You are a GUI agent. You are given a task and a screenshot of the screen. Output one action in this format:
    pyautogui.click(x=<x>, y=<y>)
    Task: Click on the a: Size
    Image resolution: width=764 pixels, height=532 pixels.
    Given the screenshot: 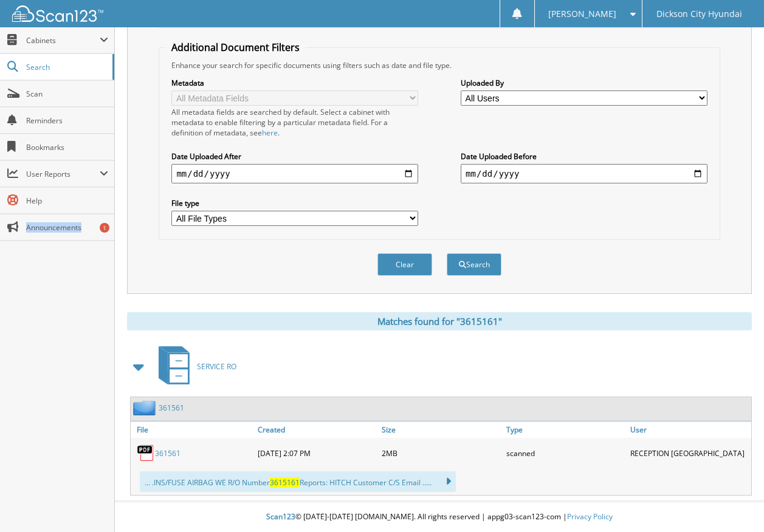 What is the action you would take?
    pyautogui.click(x=441, y=429)
    